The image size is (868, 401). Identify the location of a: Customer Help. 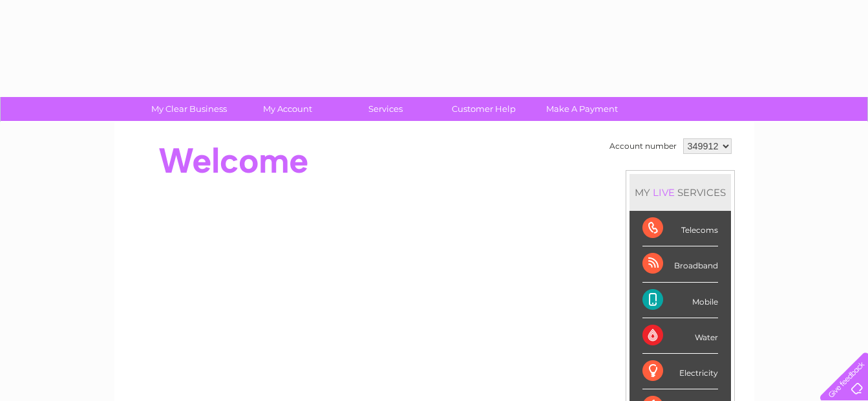
(483, 108).